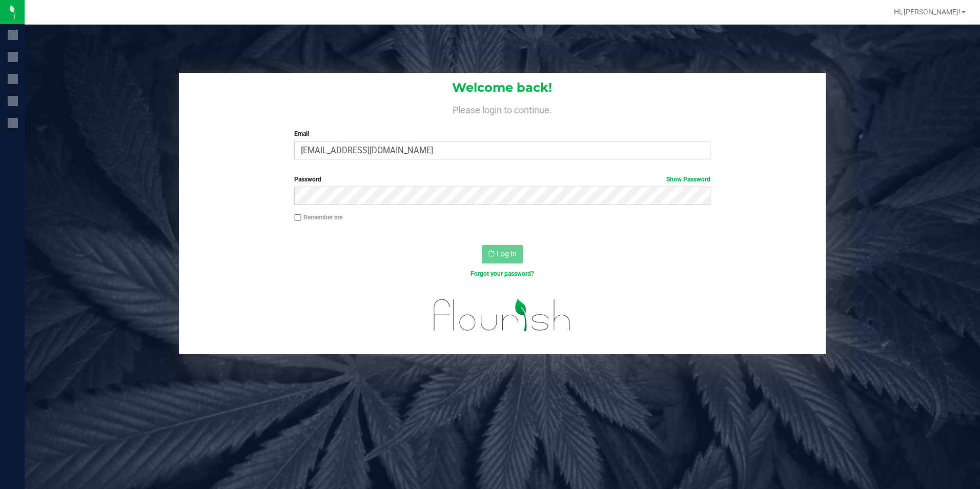 This screenshot has height=489, width=980. What do you see at coordinates (318, 217) in the screenshot?
I see `label: Remember me` at bounding box center [318, 217].